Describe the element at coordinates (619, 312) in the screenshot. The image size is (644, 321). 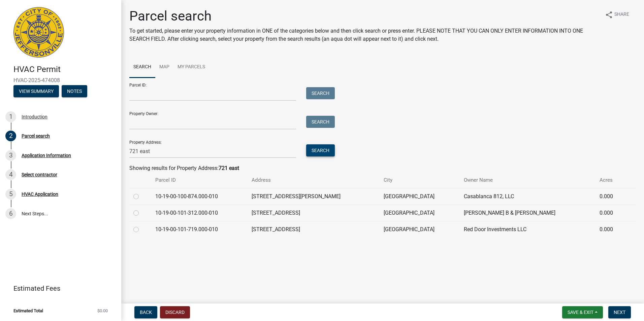
I see `span: Next` at that location.